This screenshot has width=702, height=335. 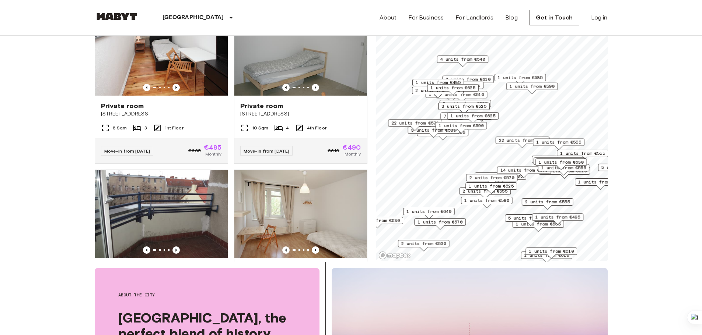 I want to click on span: 3, so click(x=145, y=128).